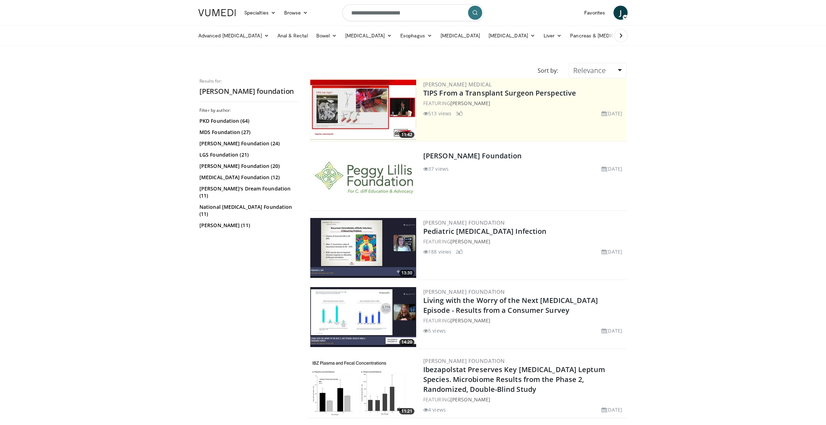  Describe the element at coordinates (553, 36) in the screenshot. I see `a: Liver` at that location.